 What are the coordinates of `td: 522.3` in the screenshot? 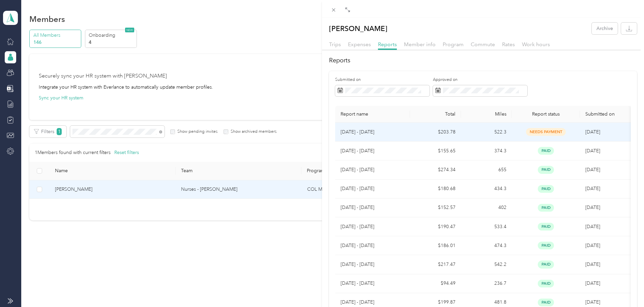 It's located at (486, 132).